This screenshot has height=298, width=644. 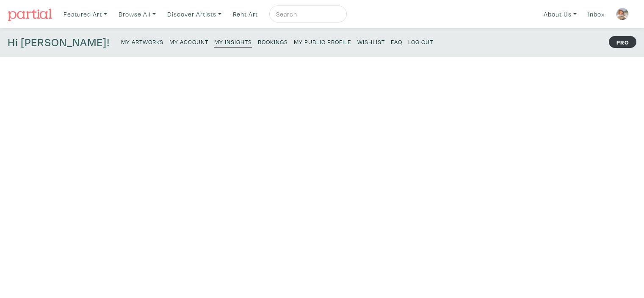 What do you see at coordinates (307, 14) in the screenshot?
I see `input: Search` at bounding box center [307, 14].